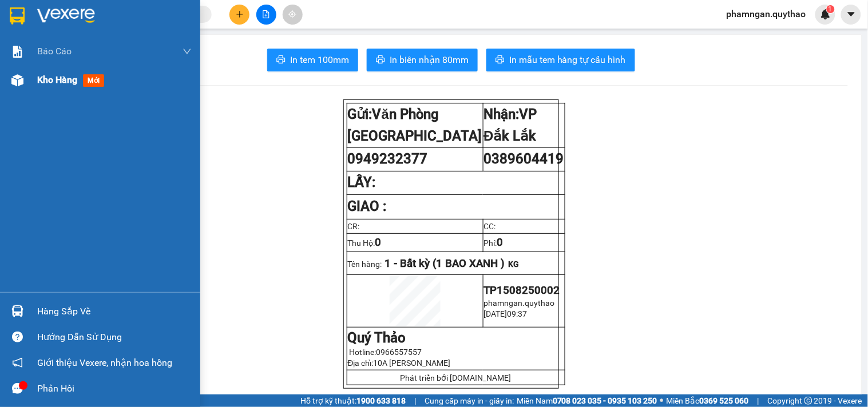 This screenshot has height=407, width=868. Describe the element at coordinates (105, 363) in the screenshot. I see `span: Giới thiệu Vexere, nhận hoa hồng` at that location.